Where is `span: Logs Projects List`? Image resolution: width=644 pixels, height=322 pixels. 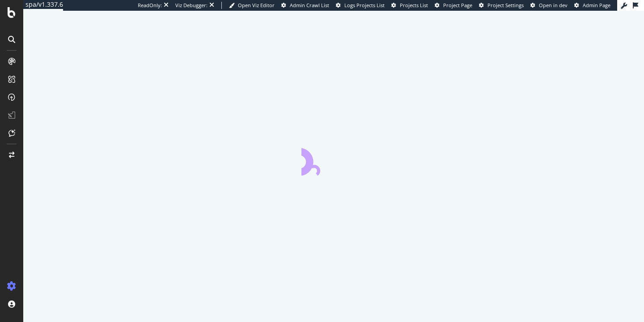 span: Logs Projects List is located at coordinates (365, 5).